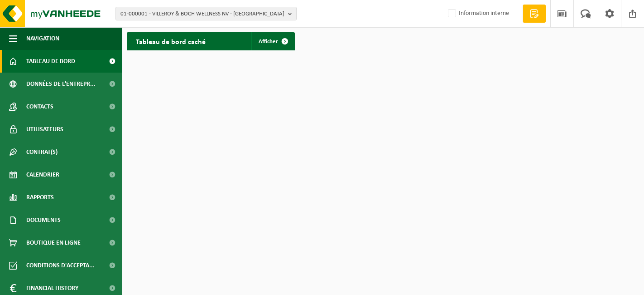 This screenshot has height=295, width=644. I want to click on label: Information interne, so click(477, 14).